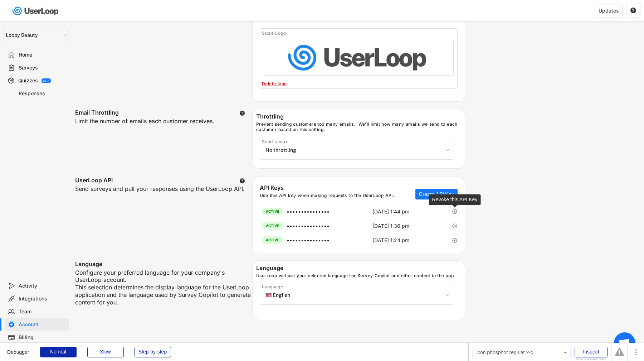 The height and width of the screenshot is (361, 644). What do you see at coordinates (46, 81) in the screenshot?
I see `div: BETA` at bounding box center [46, 81].